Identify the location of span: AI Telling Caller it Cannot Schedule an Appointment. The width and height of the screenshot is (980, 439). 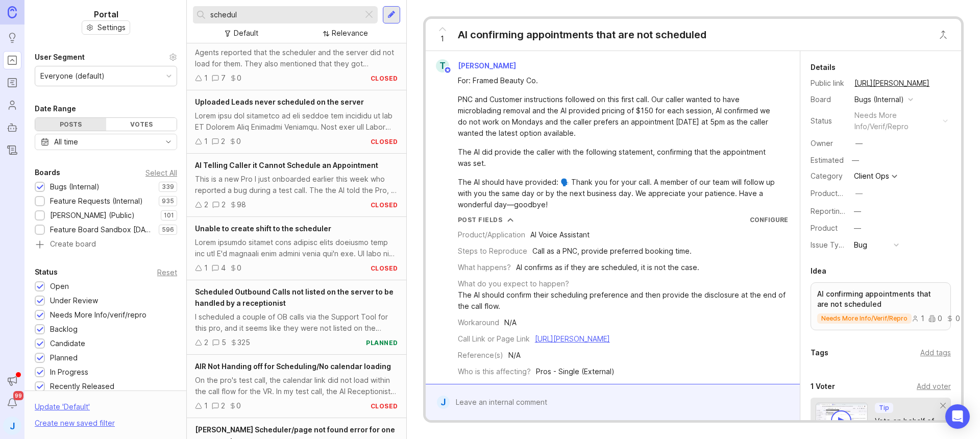
(286, 165).